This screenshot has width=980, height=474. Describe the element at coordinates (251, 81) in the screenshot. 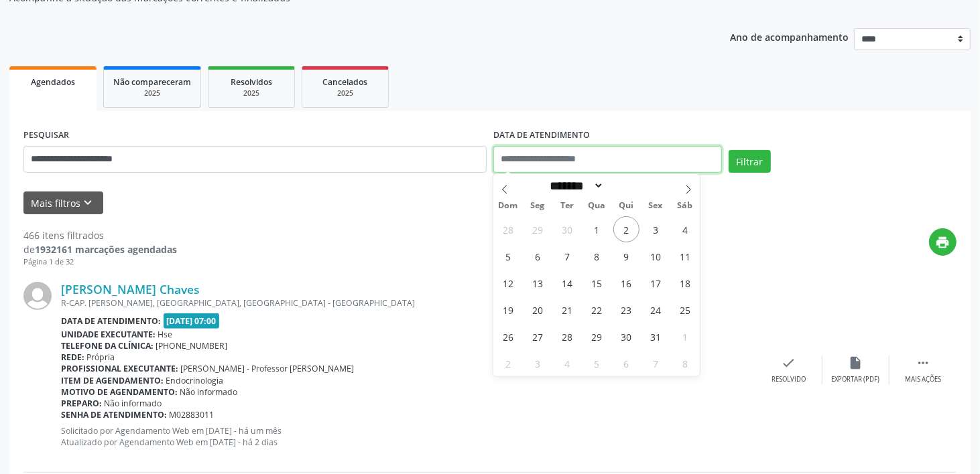

I see `span: Resolvidos` at that location.